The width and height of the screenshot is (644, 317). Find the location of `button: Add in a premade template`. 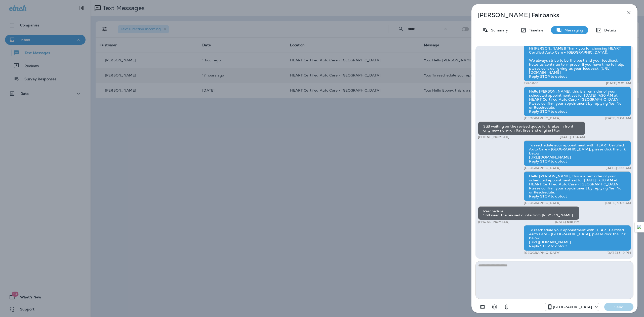

button: Add in a premade template is located at coordinates (483, 307).